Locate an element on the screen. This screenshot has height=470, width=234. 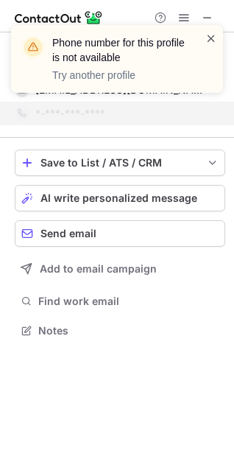
span: Find work email is located at coordinates (129, 301).